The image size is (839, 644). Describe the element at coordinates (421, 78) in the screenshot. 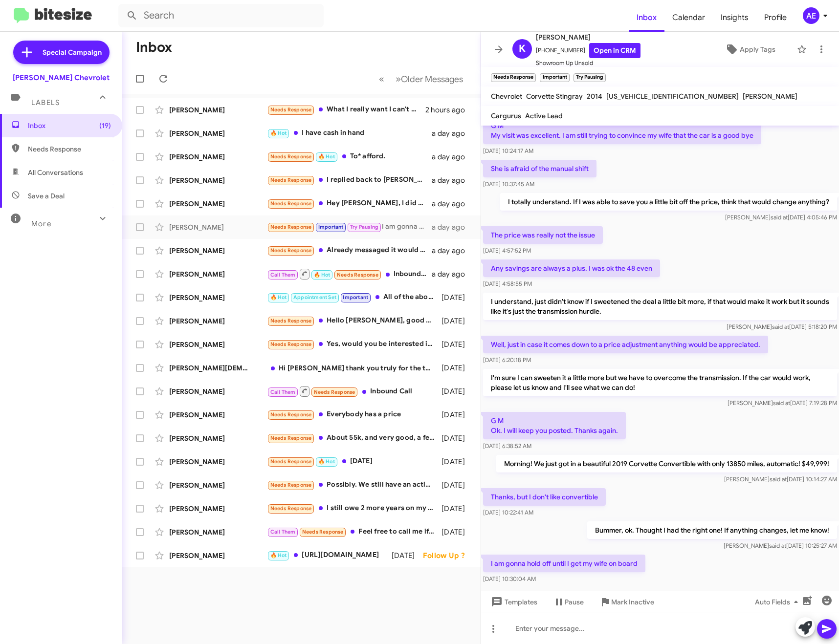

I see `nav: Page navigation example` at that location.